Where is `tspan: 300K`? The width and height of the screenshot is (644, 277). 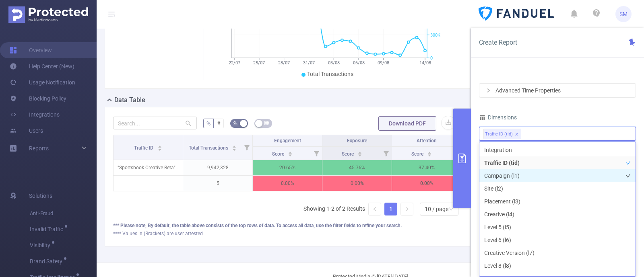 tspan: 300K is located at coordinates (435, 35).